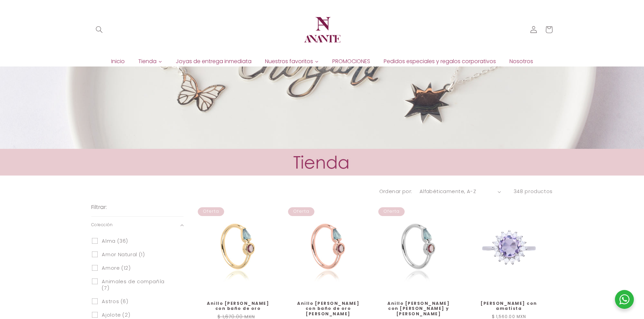 The width and height of the screenshot is (644, 319). What do you see at coordinates (291, 61) in the screenshot?
I see `a: Nuestros favoritos` at bounding box center [291, 61].